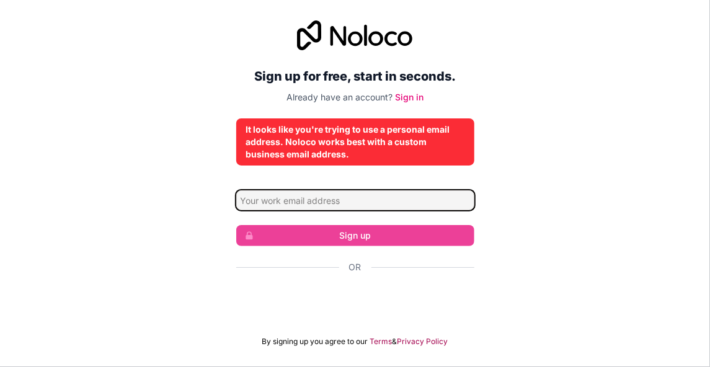 The height and width of the screenshot is (367, 710). Describe the element at coordinates (409, 97) in the screenshot. I see `a: Sign in` at that location.